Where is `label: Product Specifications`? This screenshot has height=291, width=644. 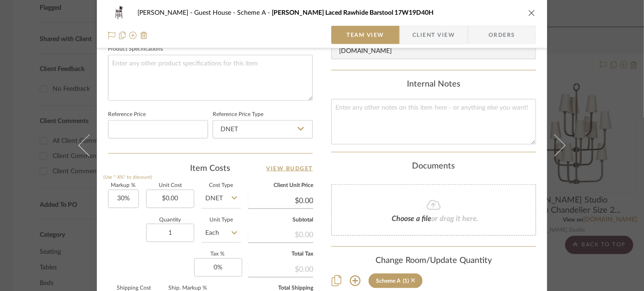
label: Product Specifications is located at coordinates (135, 50).